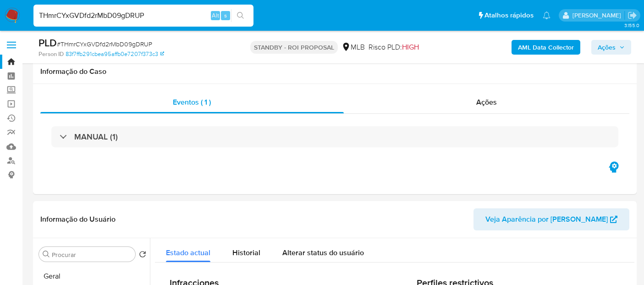 The height and width of the screenshot is (285, 644). What do you see at coordinates (632, 15) in the screenshot?
I see `a: Sair` at bounding box center [632, 15].